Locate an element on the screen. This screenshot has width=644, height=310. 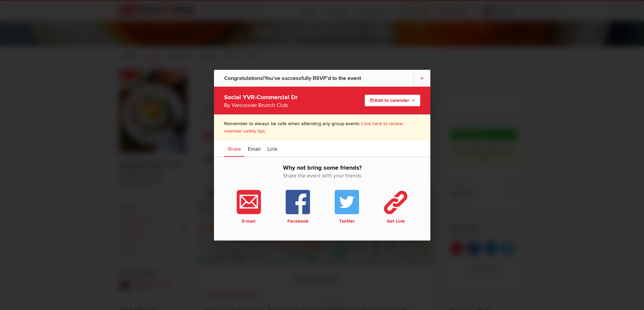
a: Link is located at coordinates (273, 148).